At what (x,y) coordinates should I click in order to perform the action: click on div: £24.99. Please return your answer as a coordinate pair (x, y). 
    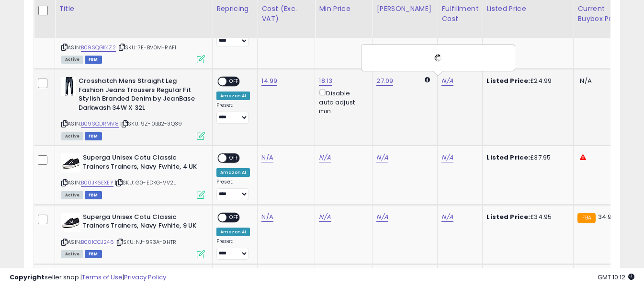
    Looking at the image, I should click on (527, 81).